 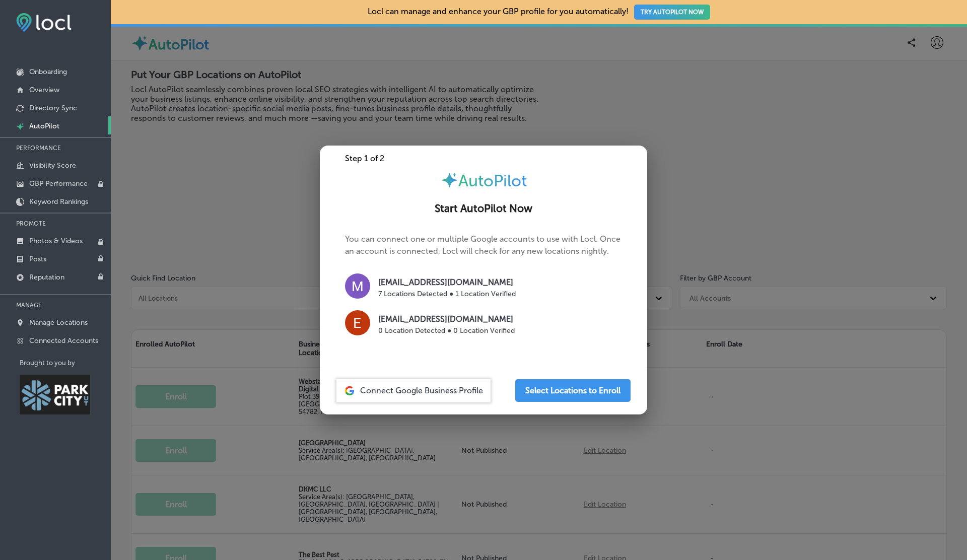 What do you see at coordinates (53, 108) in the screenshot?
I see `p: Directory Sync` at bounding box center [53, 108].